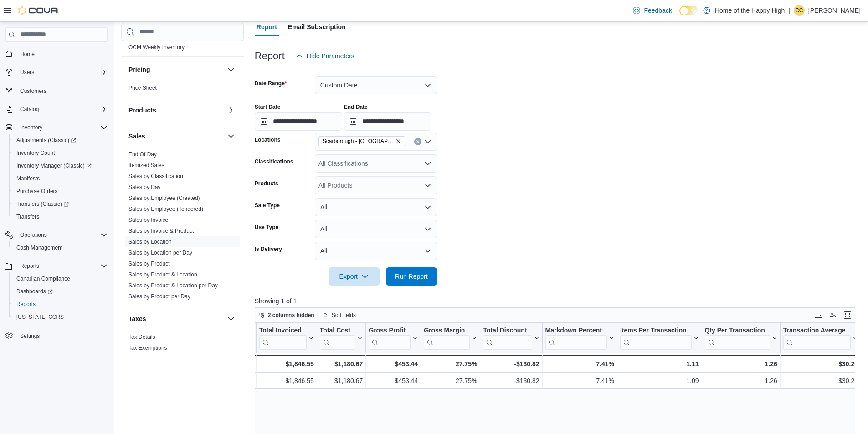 The image size is (868, 434). I want to click on span: Scarborough - Morningside Crossing - Fire & Flower, so click(362, 141).